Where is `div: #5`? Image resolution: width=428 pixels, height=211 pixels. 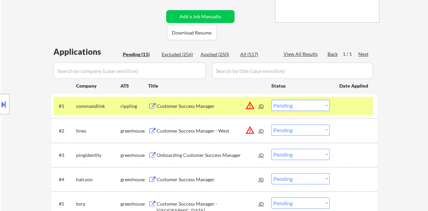 div: #5 is located at coordinates (65, 204).